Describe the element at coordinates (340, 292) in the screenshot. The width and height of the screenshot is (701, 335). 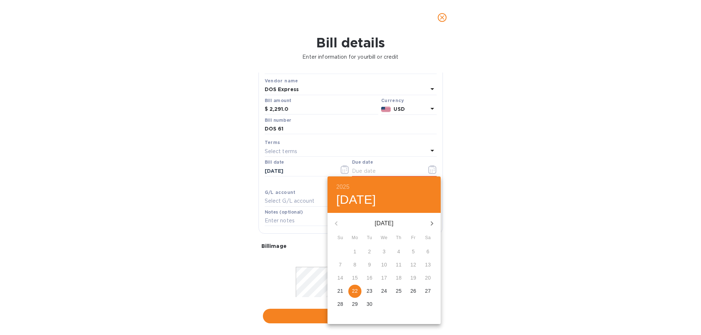
I see `button: 21` at that location.